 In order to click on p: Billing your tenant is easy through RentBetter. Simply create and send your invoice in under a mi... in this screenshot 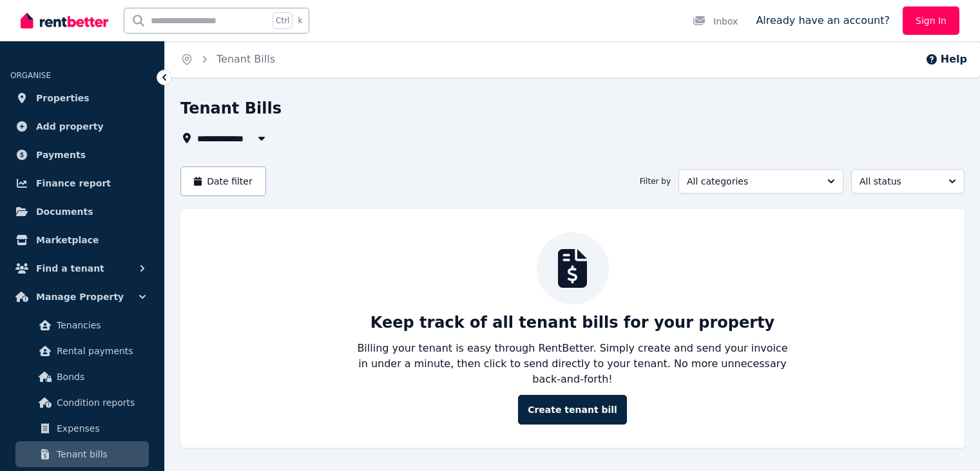, I will do `click(573, 364)`.